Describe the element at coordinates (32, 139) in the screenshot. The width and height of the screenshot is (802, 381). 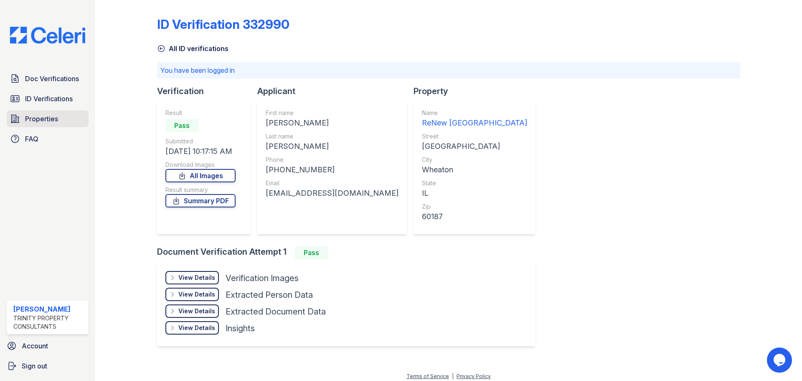
I see `span: FAQ` at that location.